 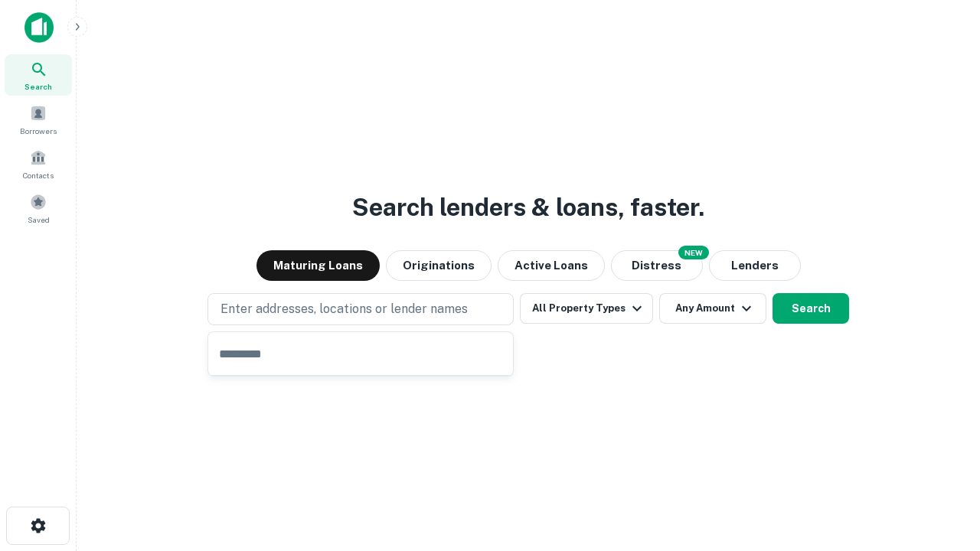 I want to click on div: NEW, so click(x=694, y=253).